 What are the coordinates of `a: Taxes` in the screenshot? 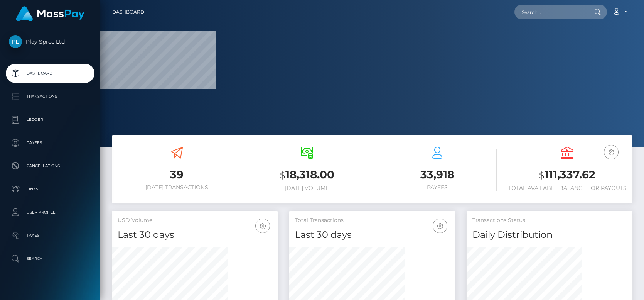 It's located at (50, 235).